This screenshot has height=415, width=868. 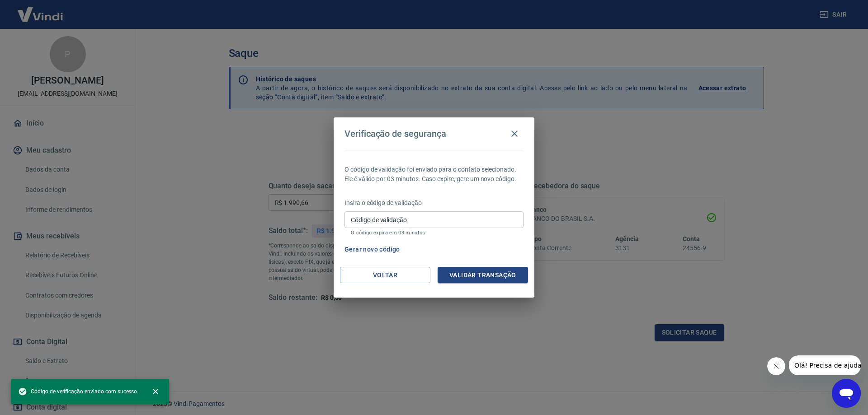 I want to click on button: Gerar novo código, so click(x=372, y=249).